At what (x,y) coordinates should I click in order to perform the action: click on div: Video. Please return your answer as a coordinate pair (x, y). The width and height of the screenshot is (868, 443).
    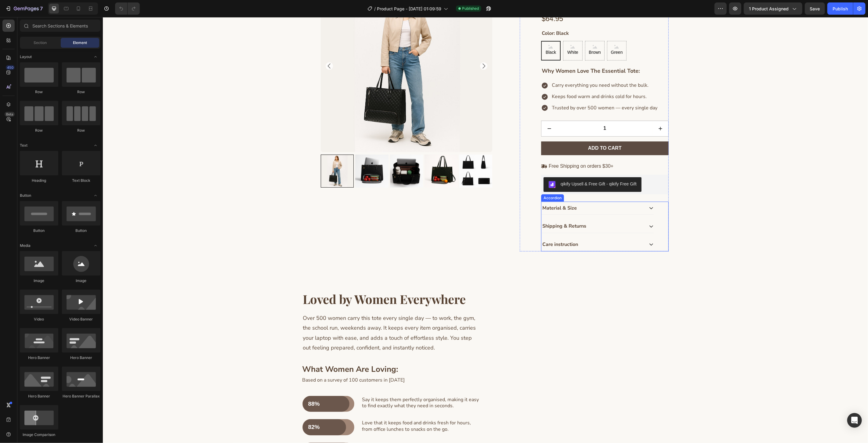
    Looking at the image, I should click on (39, 319).